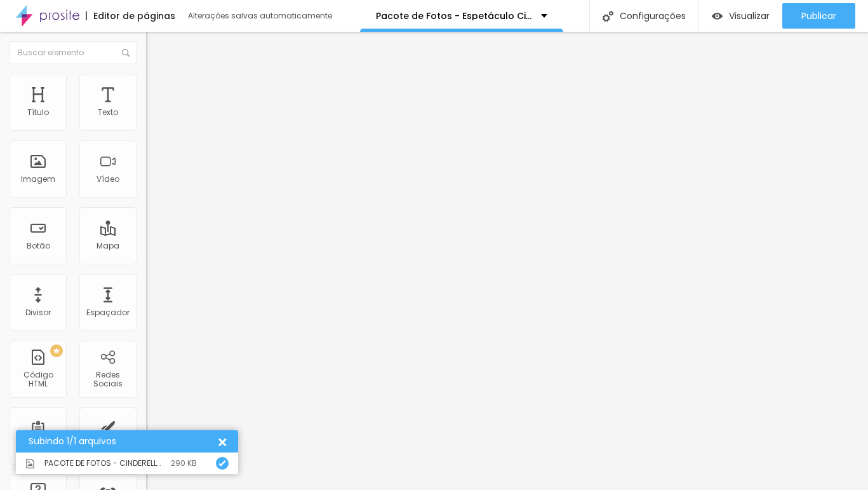  I want to click on div: Vídeo, so click(108, 179).